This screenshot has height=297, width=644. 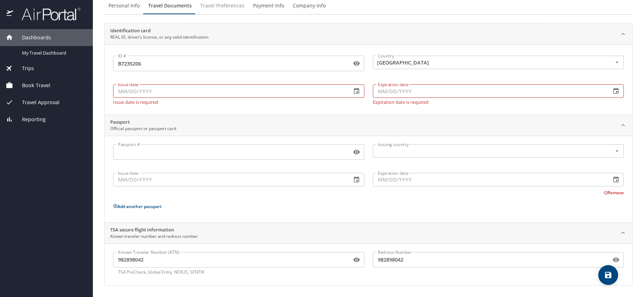 I want to click on img: airportal-logo.png, so click(x=47, y=14).